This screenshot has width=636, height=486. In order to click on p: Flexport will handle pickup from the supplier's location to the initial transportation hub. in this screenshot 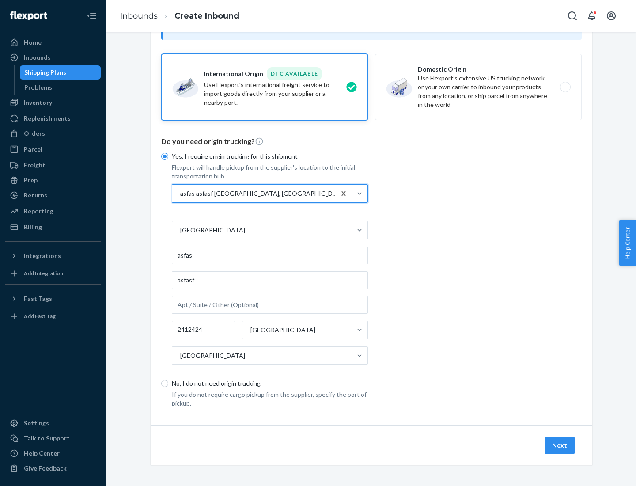, I will do `click(270, 172)`.